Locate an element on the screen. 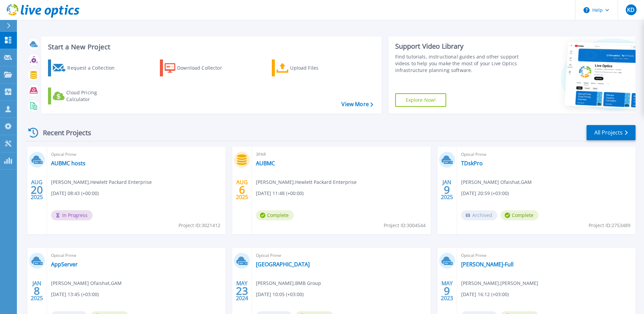 This screenshot has height=314, width=644. div: Download Collector is located at coordinates (204, 68).